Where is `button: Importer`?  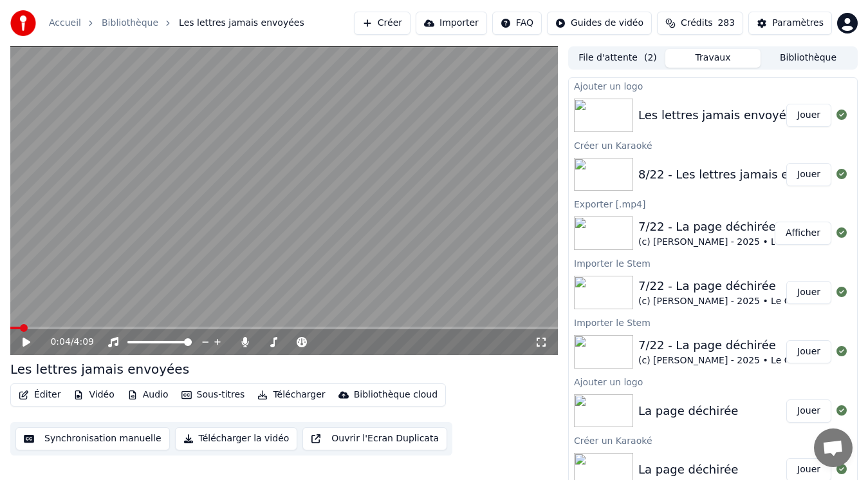 button: Importer is located at coordinates (451, 23).